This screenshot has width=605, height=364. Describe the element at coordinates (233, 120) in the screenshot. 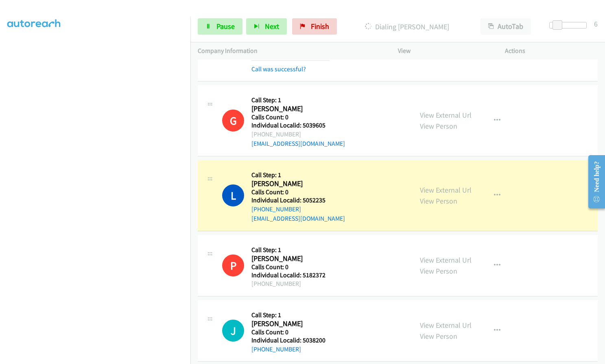

I see `h1: G` at that location.